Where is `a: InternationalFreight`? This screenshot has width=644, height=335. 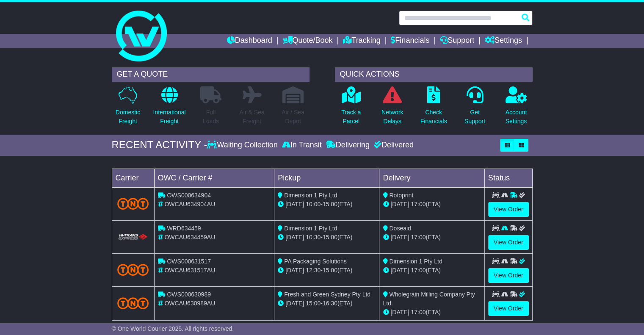
a: InternationalFreight is located at coordinates (169, 108).